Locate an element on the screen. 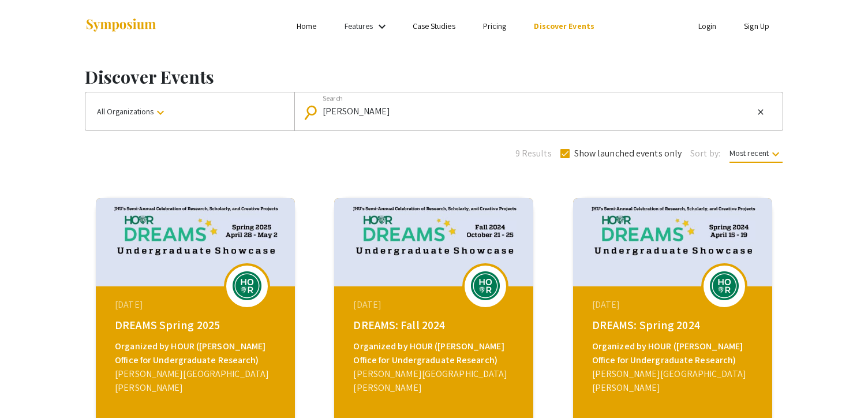 The height and width of the screenshot is (418, 868). span: 9 Results is located at coordinates (533, 154).